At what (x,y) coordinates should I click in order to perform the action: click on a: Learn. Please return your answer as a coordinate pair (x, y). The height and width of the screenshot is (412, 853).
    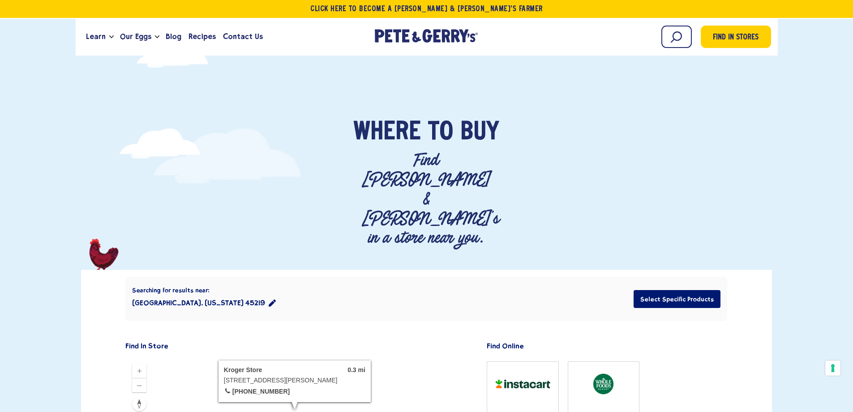
    Looking at the image, I should click on (96, 37).